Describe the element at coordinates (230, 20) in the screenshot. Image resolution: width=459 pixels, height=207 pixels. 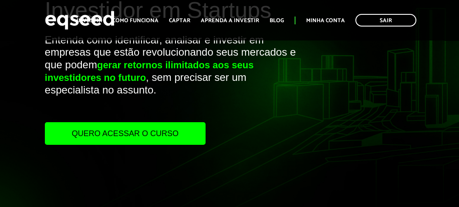
I see `a: Aprenda a investir` at that location.